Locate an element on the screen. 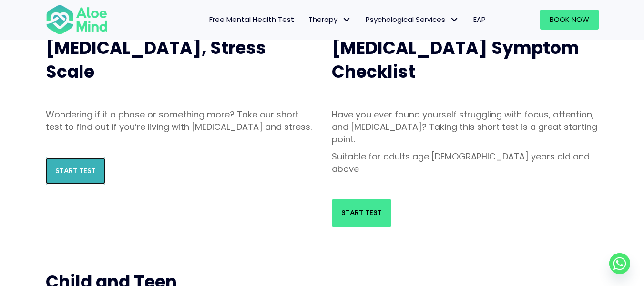 The width and height of the screenshot is (644, 286). span: Free Mental Health Test is located at coordinates (251, 19).